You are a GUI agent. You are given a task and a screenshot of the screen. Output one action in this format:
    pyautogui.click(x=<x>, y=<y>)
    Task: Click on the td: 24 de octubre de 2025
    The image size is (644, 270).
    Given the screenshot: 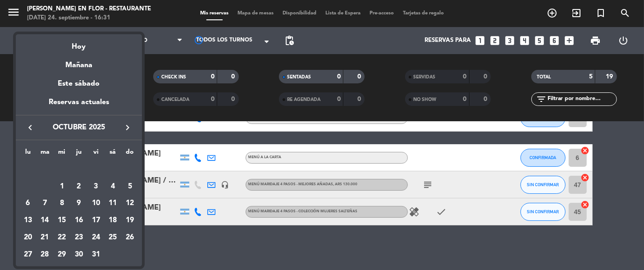 What is the action you would take?
    pyautogui.click(x=96, y=237)
    